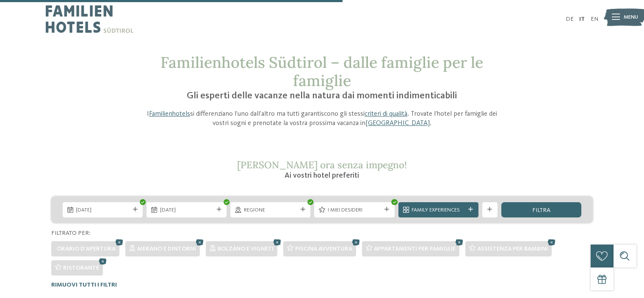 This screenshot has height=298, width=644. Describe the element at coordinates (414, 249) in the screenshot. I see `span: Appartamenti per famiglie` at that location.